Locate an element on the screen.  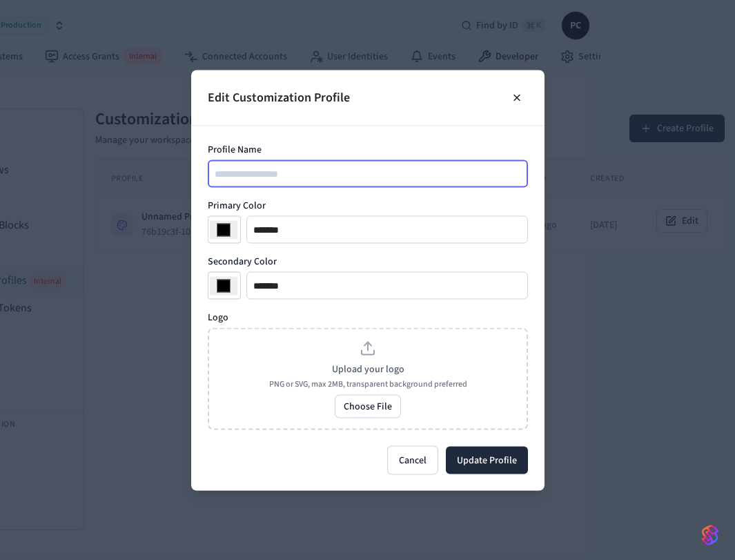
label: Choose File is located at coordinates (368, 406).